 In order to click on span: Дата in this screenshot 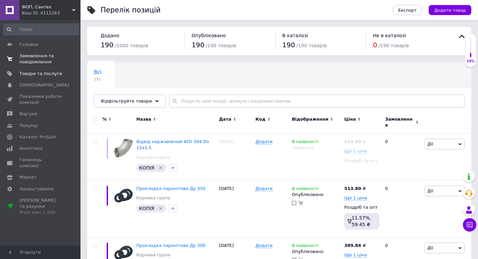, I will do `click(225, 119)`.